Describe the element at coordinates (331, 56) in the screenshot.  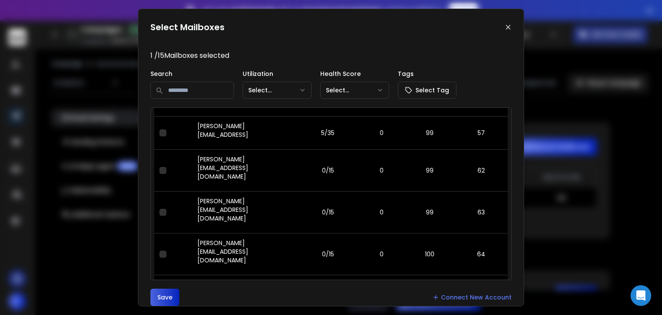
I see `p: 1 / 15 Mailboxes selected` at that location.